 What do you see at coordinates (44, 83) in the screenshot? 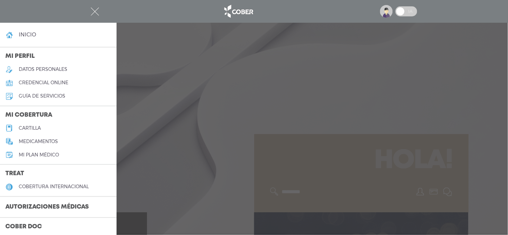
I see `h5: credencial online` at bounding box center [44, 83].